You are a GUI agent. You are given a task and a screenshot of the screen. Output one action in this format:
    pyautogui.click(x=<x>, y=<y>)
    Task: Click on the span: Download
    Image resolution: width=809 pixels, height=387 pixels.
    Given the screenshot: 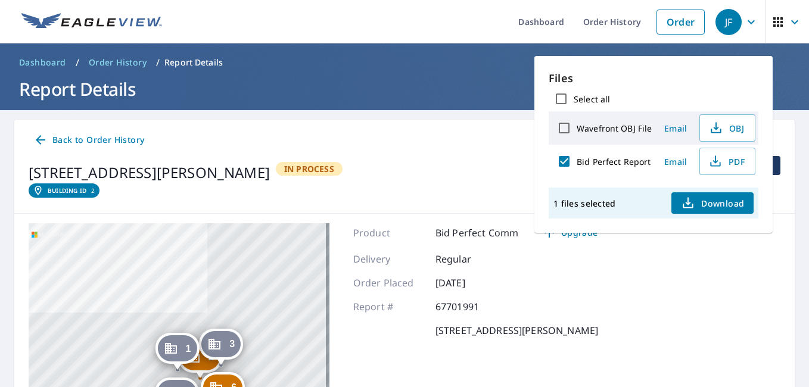 What is the action you would take?
    pyautogui.click(x=712, y=203)
    